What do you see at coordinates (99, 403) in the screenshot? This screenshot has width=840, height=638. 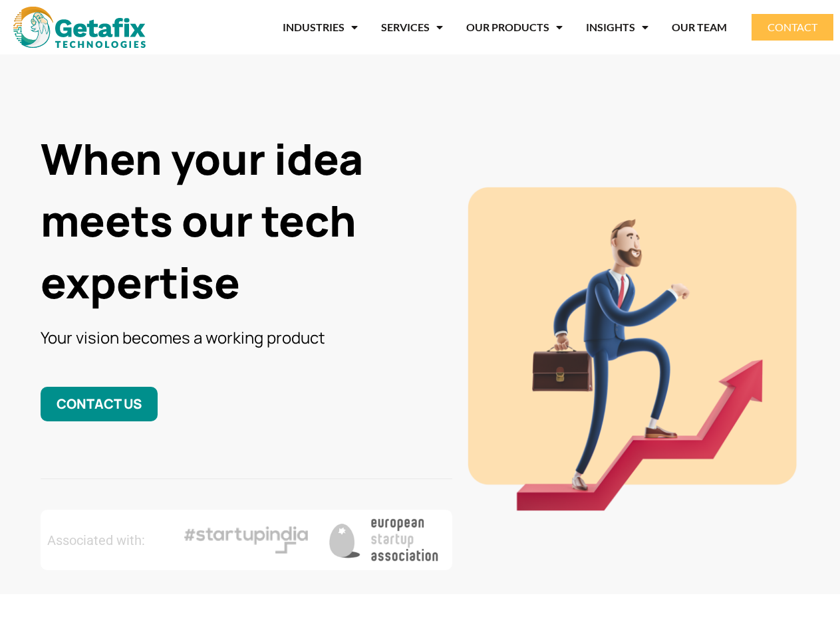 I see `a: CONTACT US` at bounding box center [99, 403].